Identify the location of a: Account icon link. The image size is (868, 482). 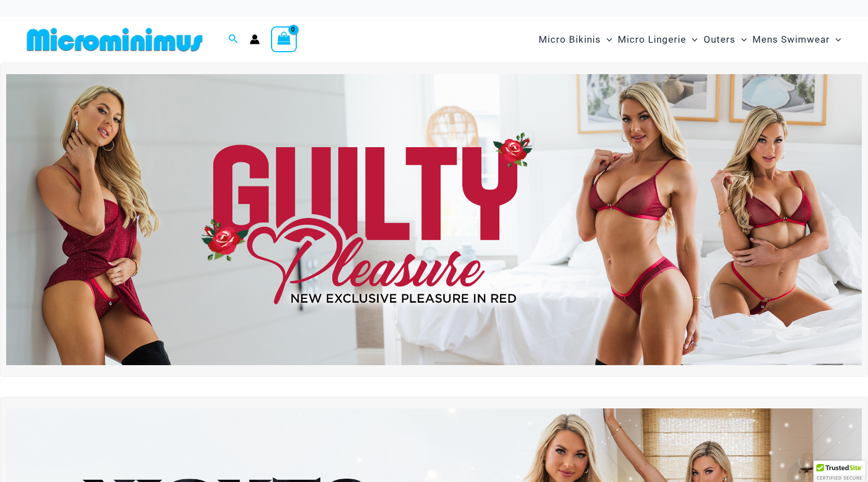
(255, 39).